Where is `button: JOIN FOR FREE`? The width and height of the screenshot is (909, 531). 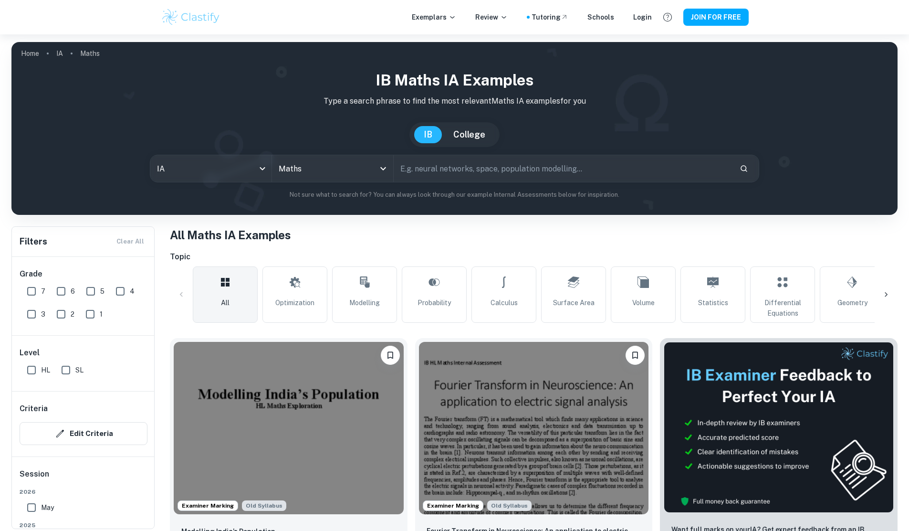
button: JOIN FOR FREE is located at coordinates (716, 17).